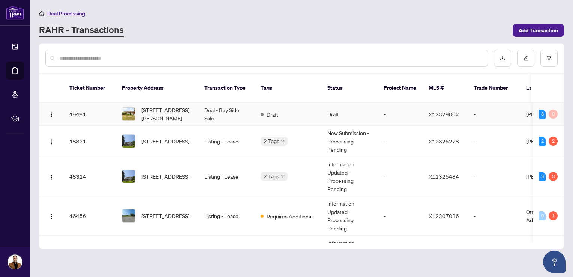 Image resolution: width=573 pixels, height=277 pixels. I want to click on th: Trade Number, so click(494, 88).